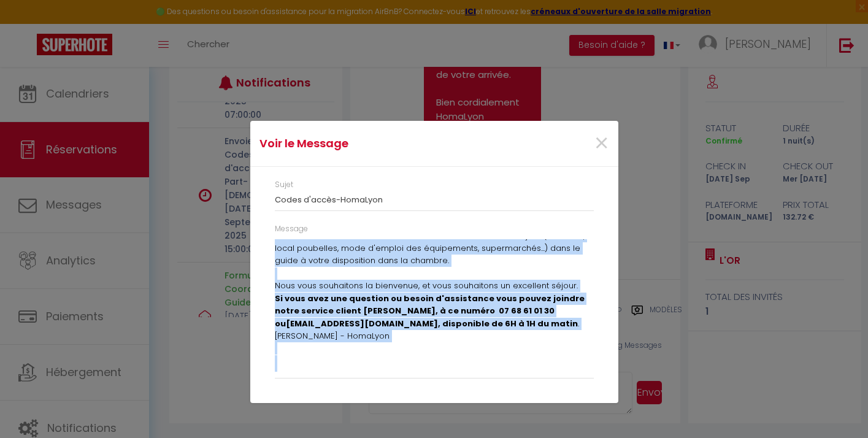 This screenshot has width=868, height=438. What do you see at coordinates (28, 23) in the screenshot?
I see `button: Ouvrir le widget de chat LiveChat` at bounding box center [28, 23].